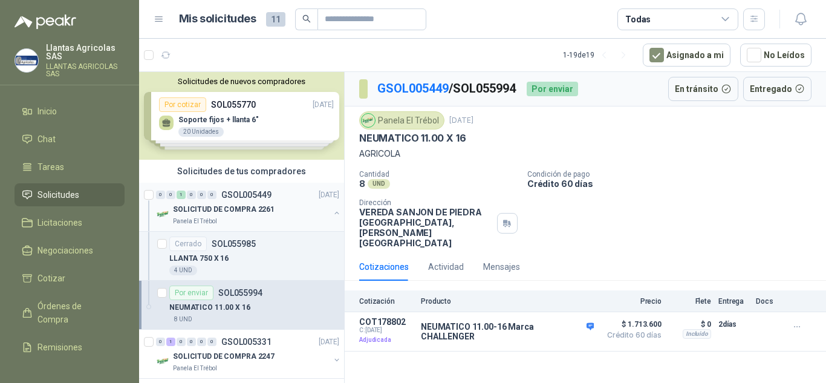  Describe the element at coordinates (386, 340) in the screenshot. I see `p: Adjudicada` at that location.